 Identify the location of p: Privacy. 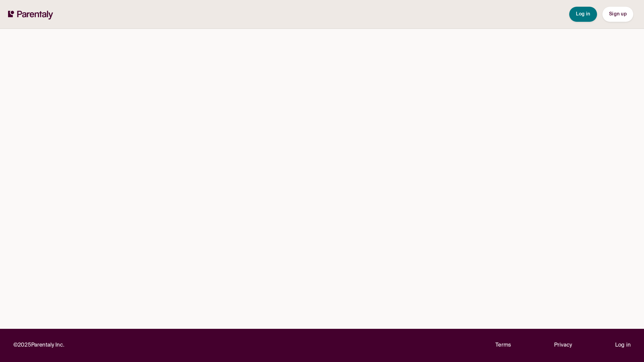
(563, 346).